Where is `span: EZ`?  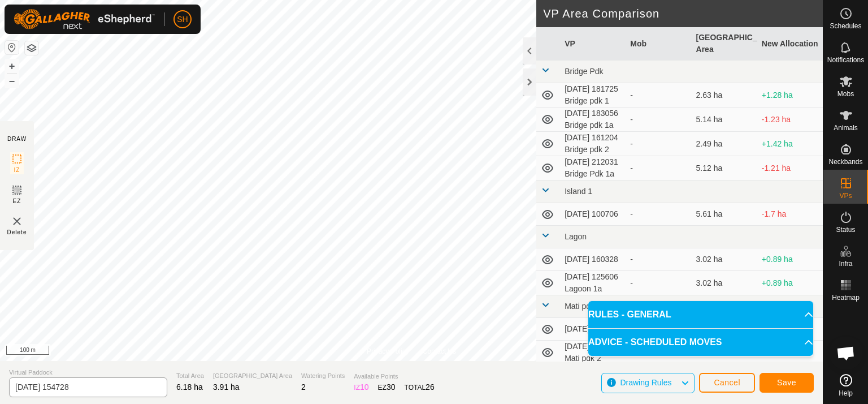 span: EZ is located at coordinates (17, 201).